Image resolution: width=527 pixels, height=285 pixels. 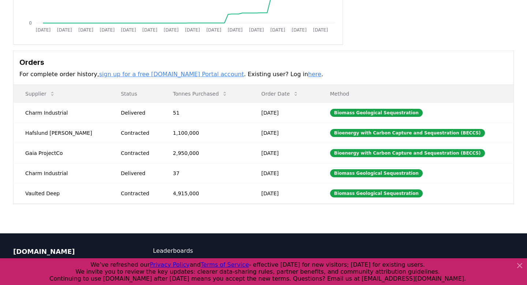 I want to click on td: 1,100,000, so click(x=206, y=133).